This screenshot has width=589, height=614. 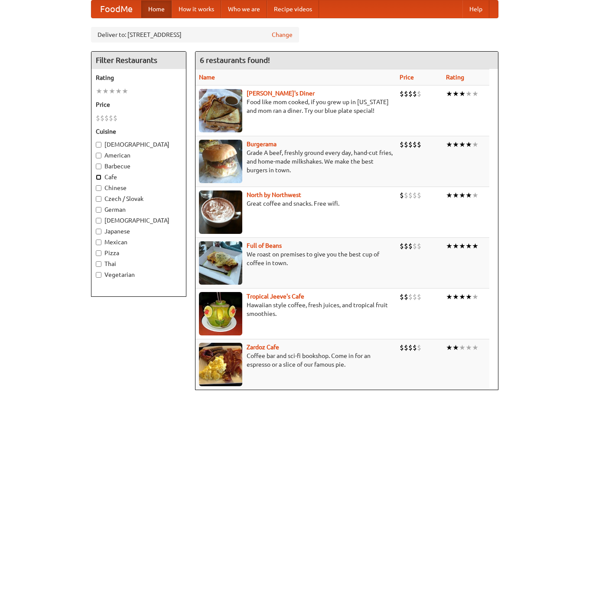 I want to click on input: Thai, so click(x=98, y=264).